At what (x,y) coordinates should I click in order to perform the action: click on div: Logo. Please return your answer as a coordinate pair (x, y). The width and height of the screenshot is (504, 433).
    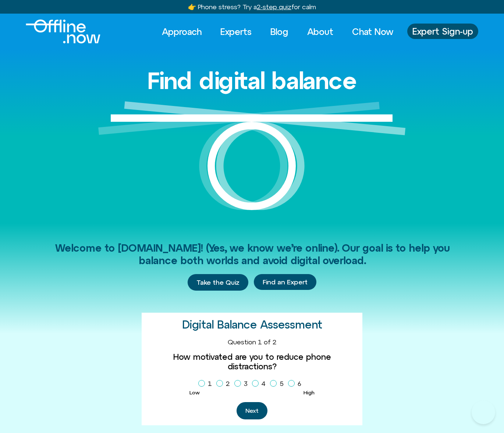
    Looking at the image, I should click on (57, 31).